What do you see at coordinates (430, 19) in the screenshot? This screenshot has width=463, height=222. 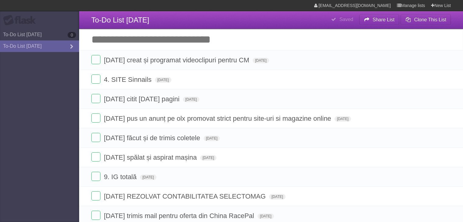 I see `b: Clone This List` at bounding box center [430, 19].